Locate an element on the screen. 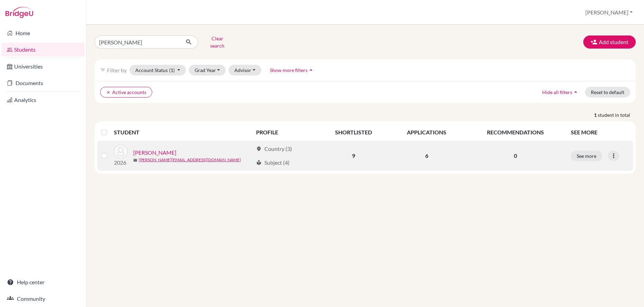 The image size is (644, 307). span: student in total is located at coordinates (617, 115).